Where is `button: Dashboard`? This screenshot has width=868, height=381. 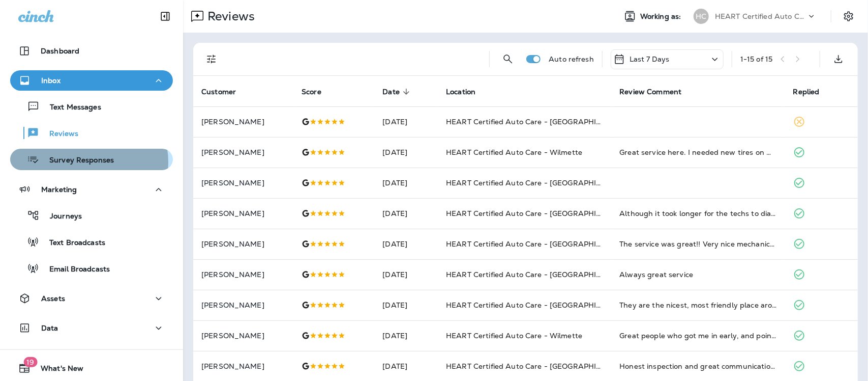 button: Dashboard is located at coordinates (92, 51).